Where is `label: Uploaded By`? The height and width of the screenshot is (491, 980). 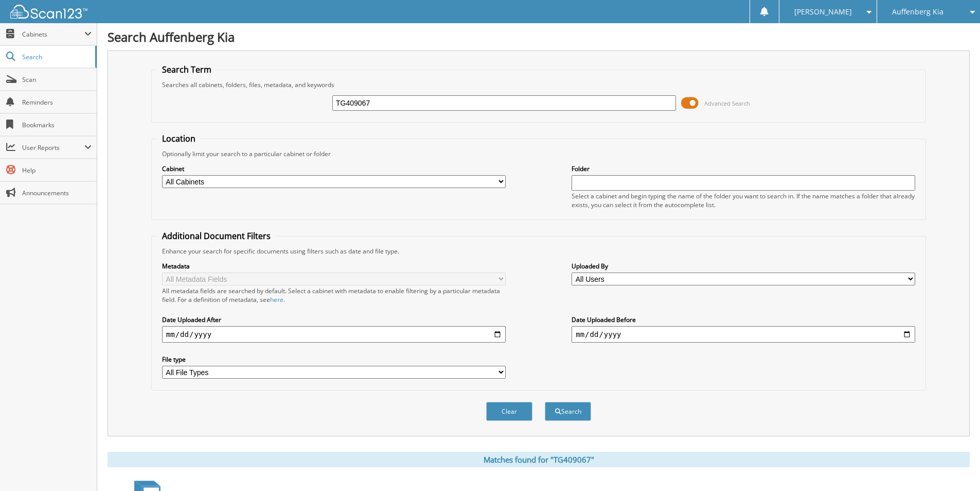 label: Uploaded By is located at coordinates (743, 266).